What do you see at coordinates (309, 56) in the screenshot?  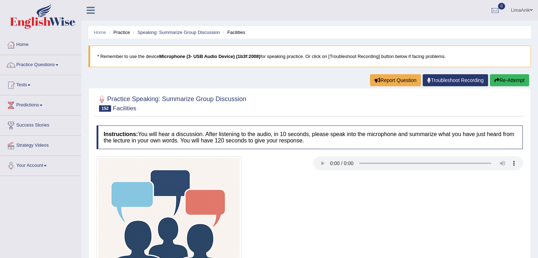 I see `blockquote: * Remember to use the device for speaking practice. Or click on [Troubleshoot Recording] button b...` at bounding box center [309, 56].